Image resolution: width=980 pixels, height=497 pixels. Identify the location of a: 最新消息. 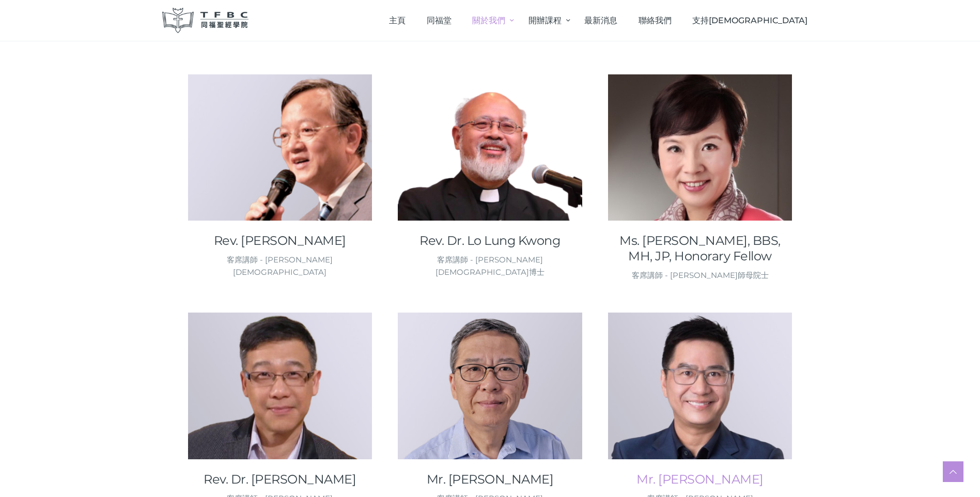
(601, 20).